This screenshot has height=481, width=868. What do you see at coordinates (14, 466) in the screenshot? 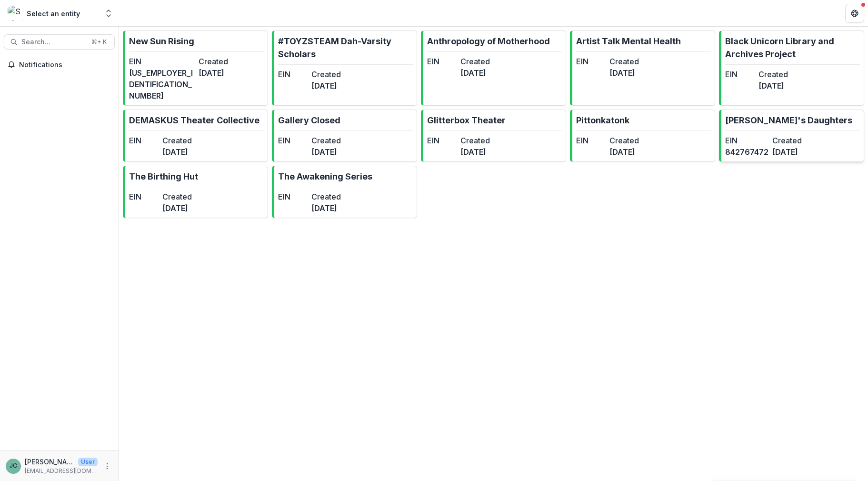
I see `div: Judi Costanza` at bounding box center [14, 466].